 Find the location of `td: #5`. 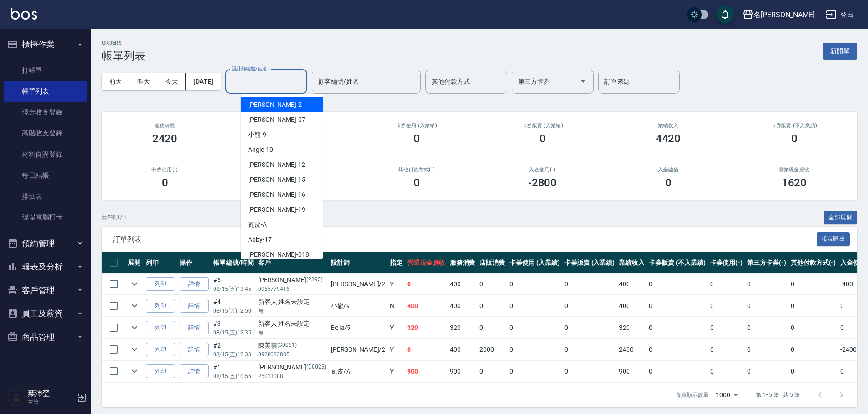

td: #5 is located at coordinates (233, 284).